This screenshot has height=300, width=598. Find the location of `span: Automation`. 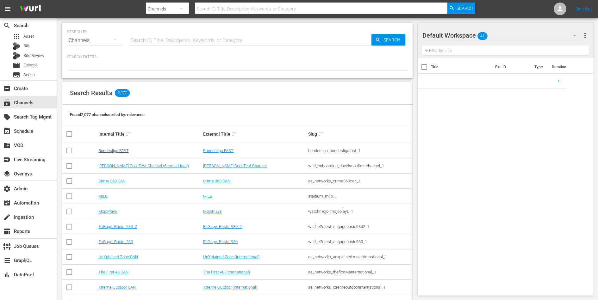

span: Automation is located at coordinates (7, 203).